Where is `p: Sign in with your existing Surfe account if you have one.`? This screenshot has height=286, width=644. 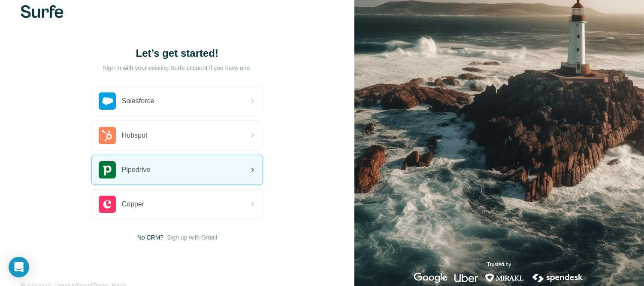 p: Sign in with your existing Surfe account if you have one. is located at coordinates (177, 68).